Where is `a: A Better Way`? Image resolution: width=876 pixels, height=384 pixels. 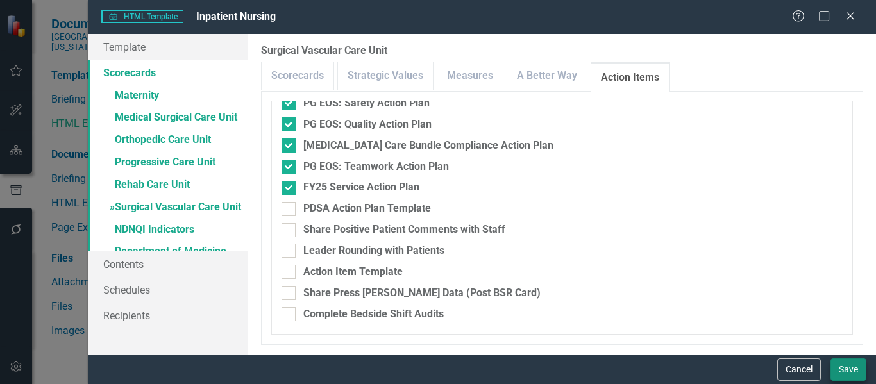
a: A Better Way is located at coordinates (547, 76).